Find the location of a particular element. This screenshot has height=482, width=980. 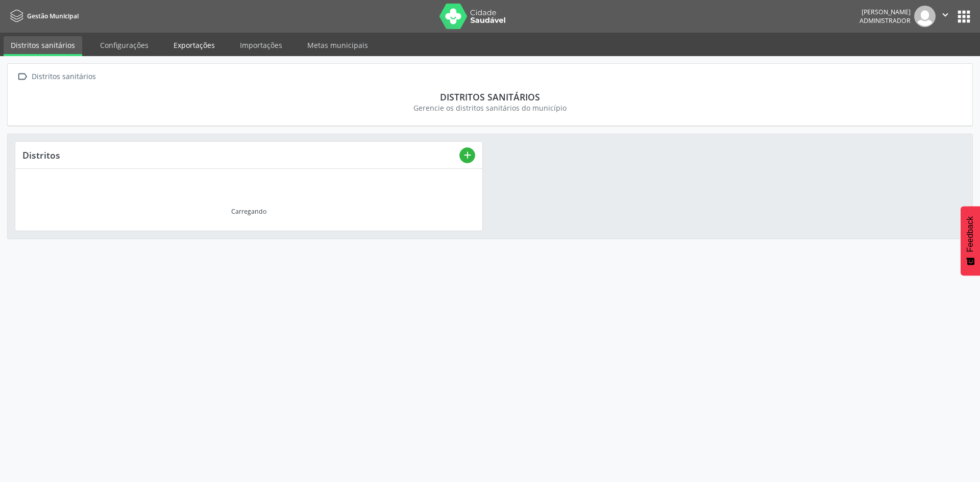

a: Gestão Municipal is located at coordinates (43, 15).